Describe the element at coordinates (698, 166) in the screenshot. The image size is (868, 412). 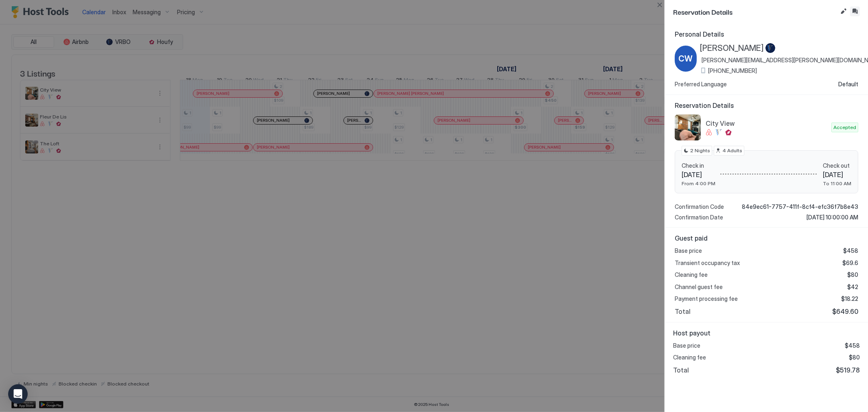
I see `span: Check in` at that location.